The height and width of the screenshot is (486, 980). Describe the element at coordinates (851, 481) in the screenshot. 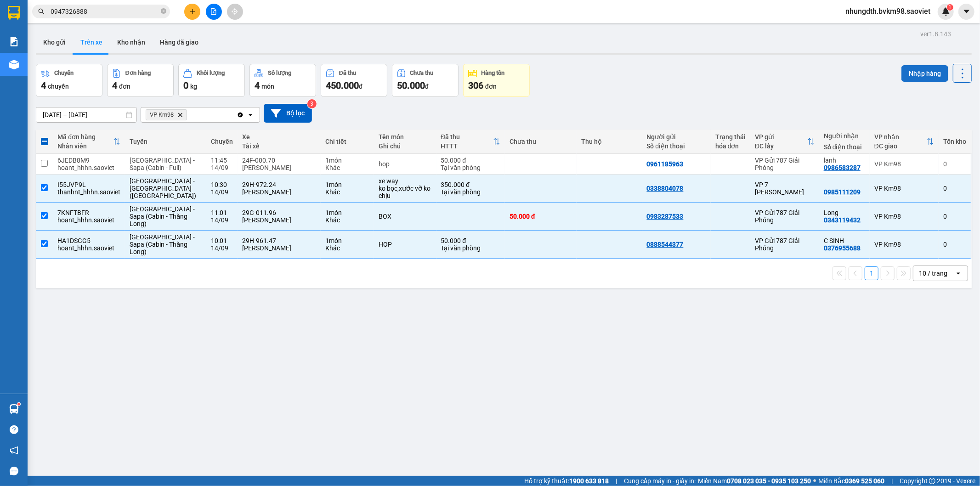

I see `span: Miền Bắc` at that location.